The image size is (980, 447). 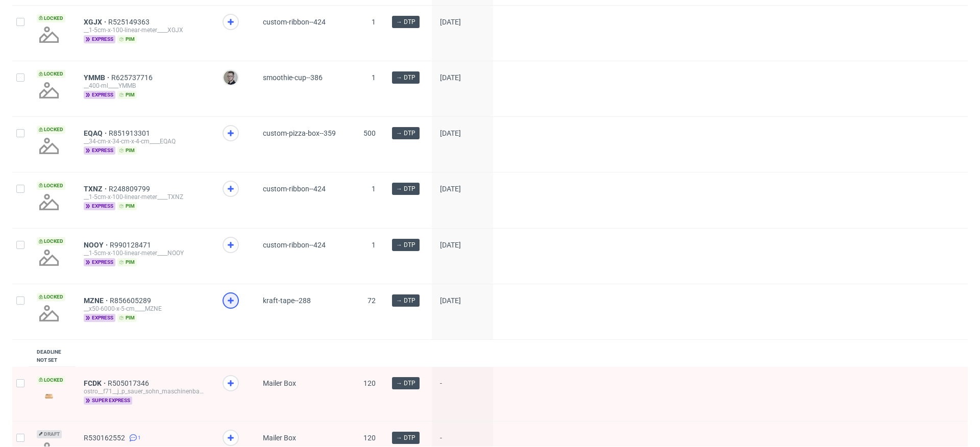 I want to click on span: XGJX, so click(x=96, y=22).